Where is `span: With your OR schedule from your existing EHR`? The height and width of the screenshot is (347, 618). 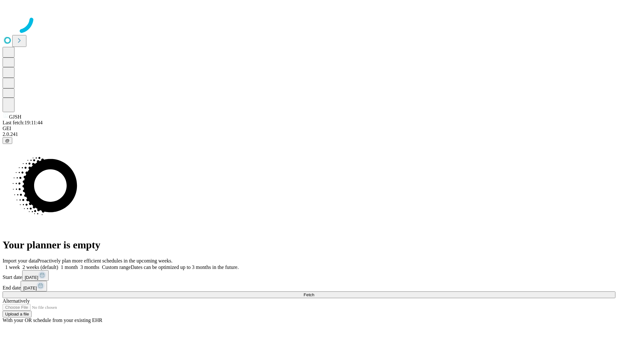 span: With your OR schedule from your existing EHR is located at coordinates (52, 320).